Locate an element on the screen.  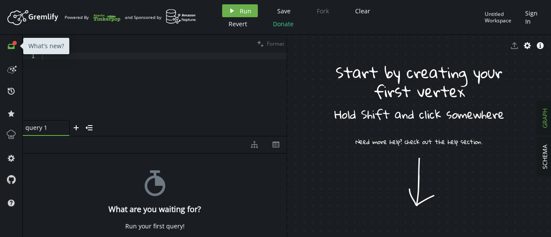
span: Clear is located at coordinates (363, 11).